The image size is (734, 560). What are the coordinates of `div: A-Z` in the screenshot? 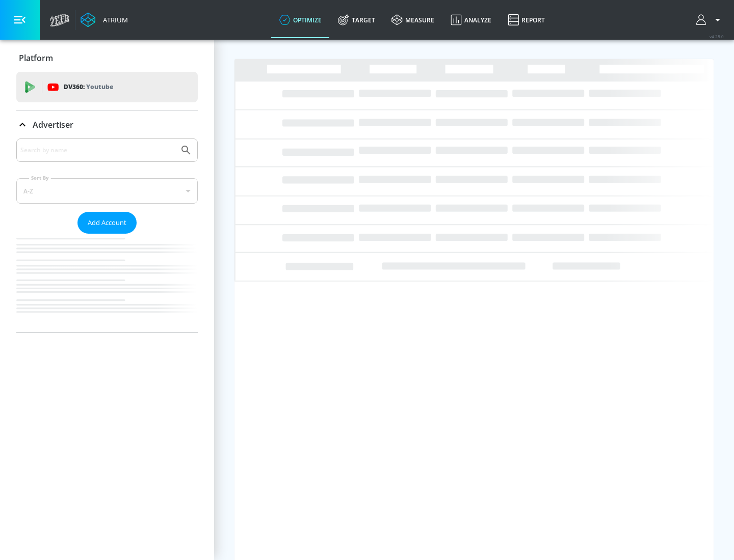 It's located at (107, 191).